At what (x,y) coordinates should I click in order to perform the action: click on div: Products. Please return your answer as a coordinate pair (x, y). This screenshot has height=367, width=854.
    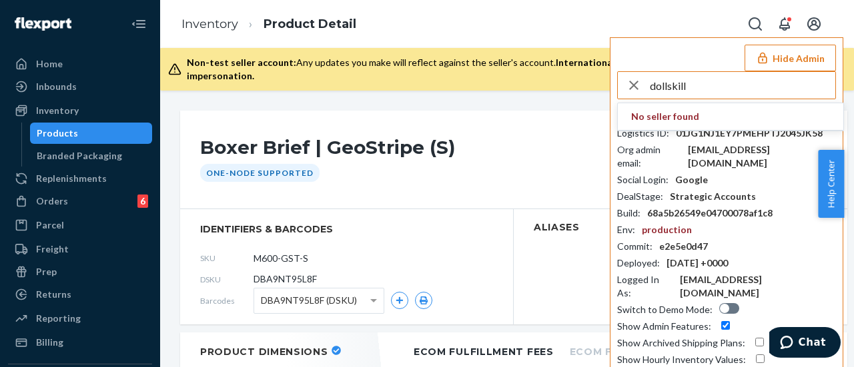
    Looking at the image, I should click on (57, 133).